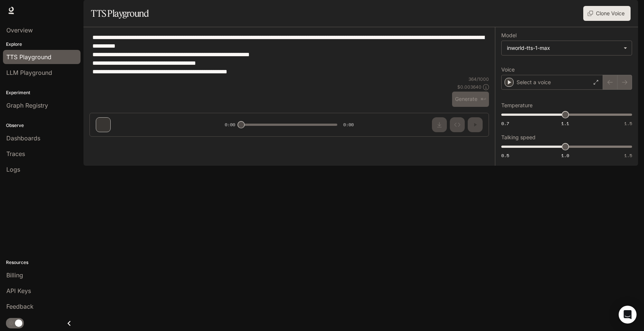 The height and width of the screenshot is (331, 644). I want to click on span: 0.5, so click(505, 156).